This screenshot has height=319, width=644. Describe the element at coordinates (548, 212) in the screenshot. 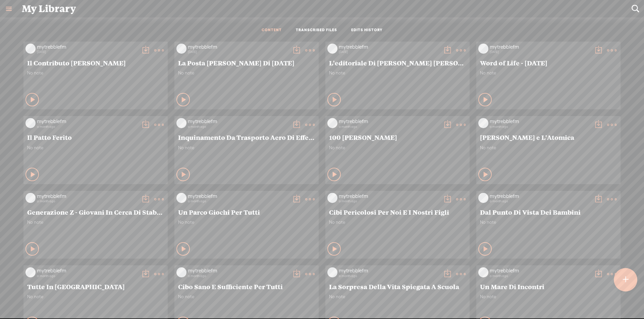

I see `span: Dal Punto Di Vista Dei Bambini` at that location.